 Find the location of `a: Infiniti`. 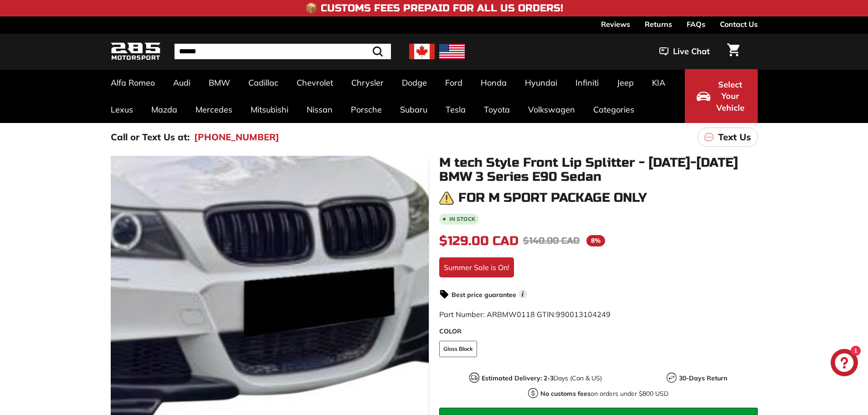

a: Infiniti is located at coordinates (587, 82).